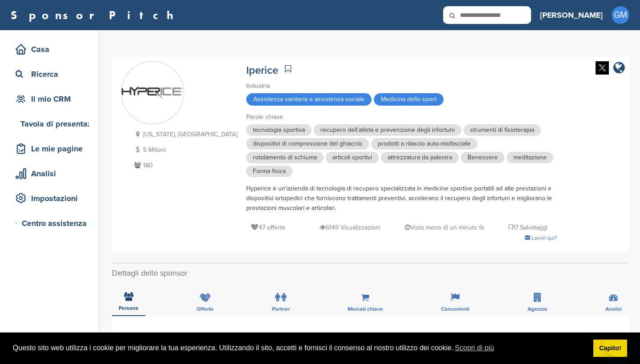 Image resolution: width=640 pixels, height=364 pixels. What do you see at coordinates (619, 68) in the screenshot?
I see `a: collegamento aziendale` at bounding box center [619, 68].